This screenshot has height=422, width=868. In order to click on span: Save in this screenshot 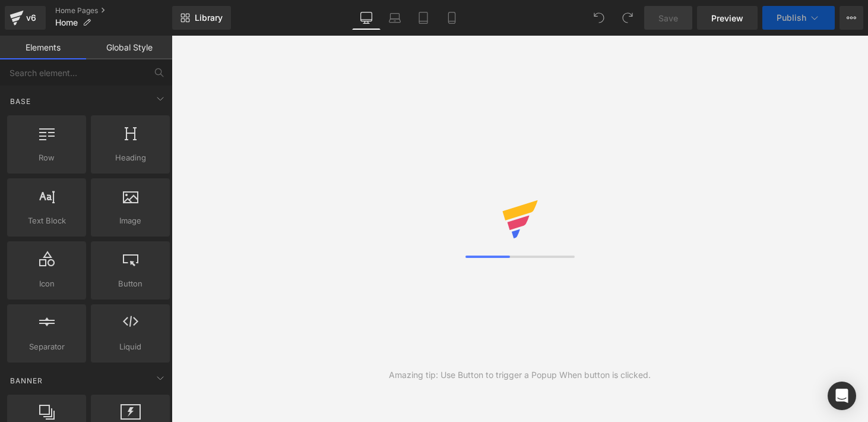, I will do `click(668, 18)`.